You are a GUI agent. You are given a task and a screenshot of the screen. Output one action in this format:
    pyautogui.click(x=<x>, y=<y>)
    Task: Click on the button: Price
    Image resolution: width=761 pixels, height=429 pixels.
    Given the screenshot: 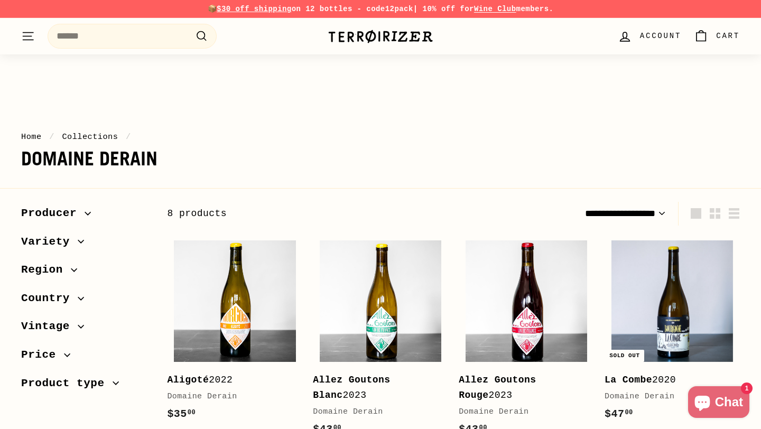 What is the action you would take?
    pyautogui.click(x=86, y=358)
    